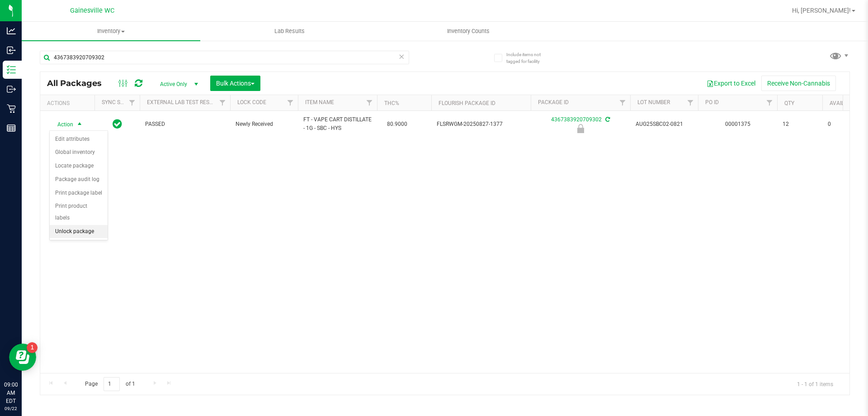 The image size is (868, 416). What do you see at coordinates (553, 102) in the screenshot?
I see `a: Package ID` at bounding box center [553, 102].